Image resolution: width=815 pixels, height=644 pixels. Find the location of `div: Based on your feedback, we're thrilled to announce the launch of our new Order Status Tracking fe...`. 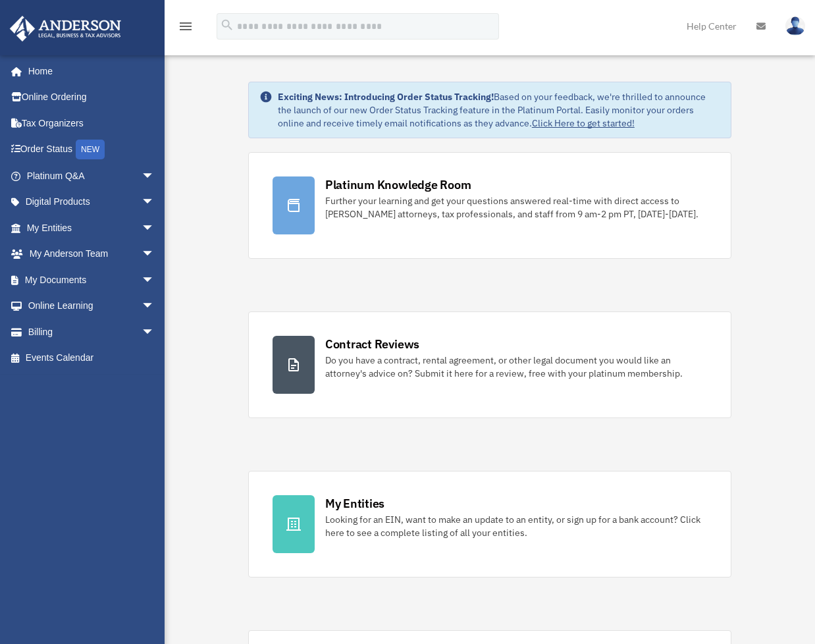

div: Based on your feedback, we're thrilled to announce the launch of our new Order Status Tracking fe... is located at coordinates (499, 110).